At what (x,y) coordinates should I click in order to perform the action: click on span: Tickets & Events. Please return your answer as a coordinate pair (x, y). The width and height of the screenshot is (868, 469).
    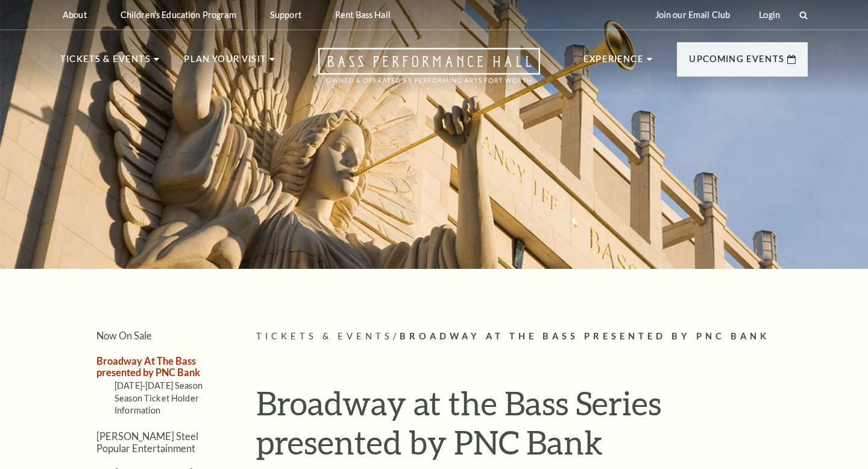
    Looking at the image, I should click on (324, 336).